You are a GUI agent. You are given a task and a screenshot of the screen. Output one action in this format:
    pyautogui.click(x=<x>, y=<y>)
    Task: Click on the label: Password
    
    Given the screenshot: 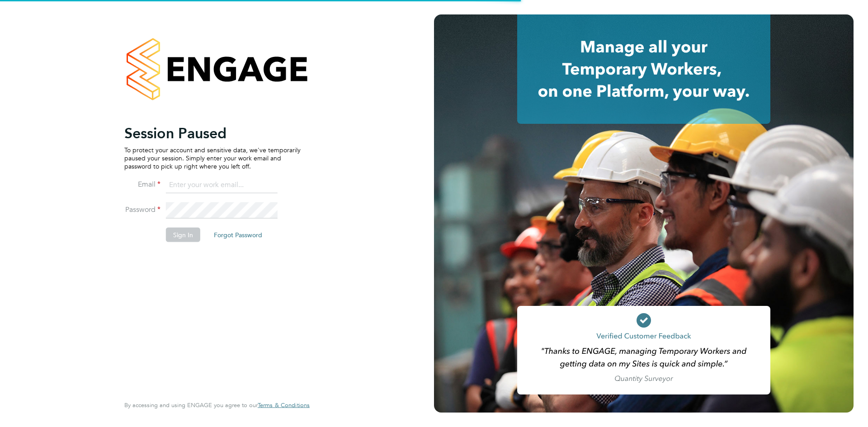 What is the action you would take?
    pyautogui.click(x=143, y=209)
    